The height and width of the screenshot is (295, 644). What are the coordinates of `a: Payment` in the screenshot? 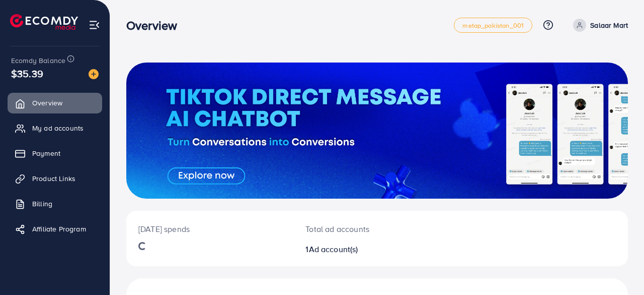 It's located at (55, 153).